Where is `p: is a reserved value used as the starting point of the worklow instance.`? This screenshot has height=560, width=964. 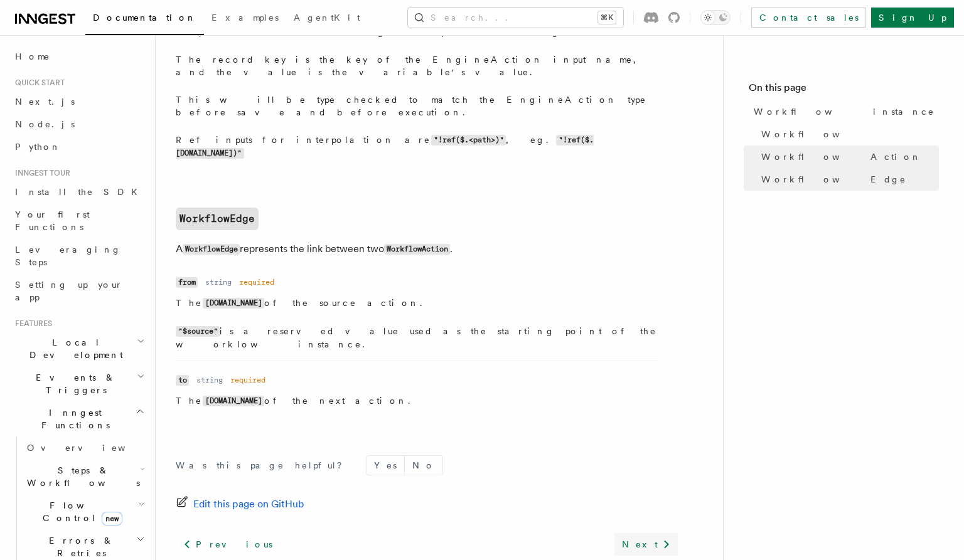 p: is a reserved value used as the starting point of the worklow instance. is located at coordinates (416, 337).